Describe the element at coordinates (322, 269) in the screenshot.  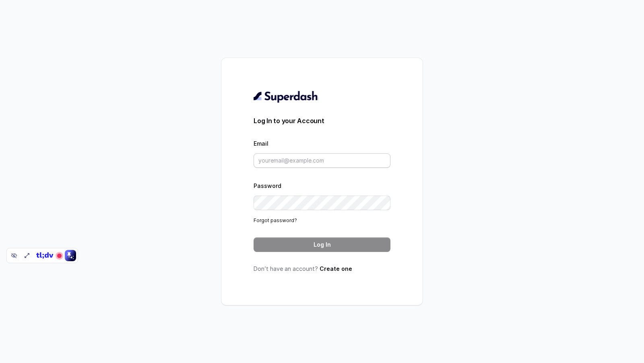
I see `p: Don’t have an account?` at that location.